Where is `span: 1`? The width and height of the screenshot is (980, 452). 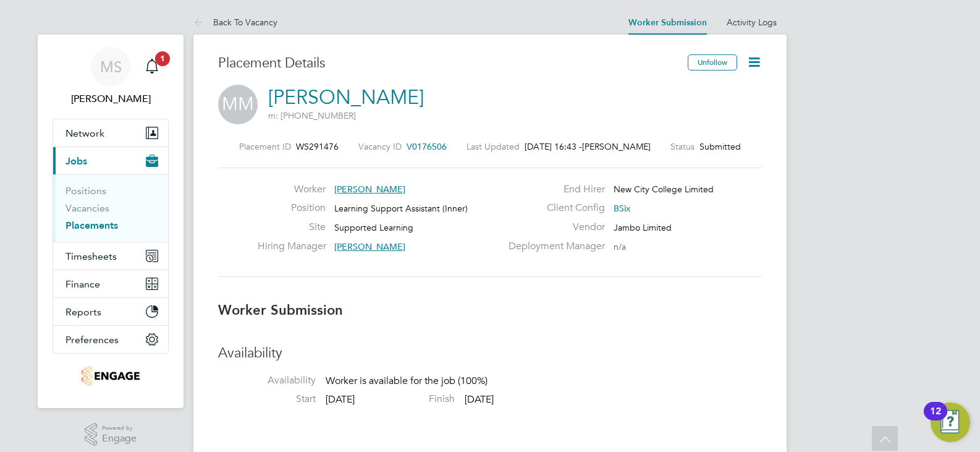
span: 1 is located at coordinates (163, 59).